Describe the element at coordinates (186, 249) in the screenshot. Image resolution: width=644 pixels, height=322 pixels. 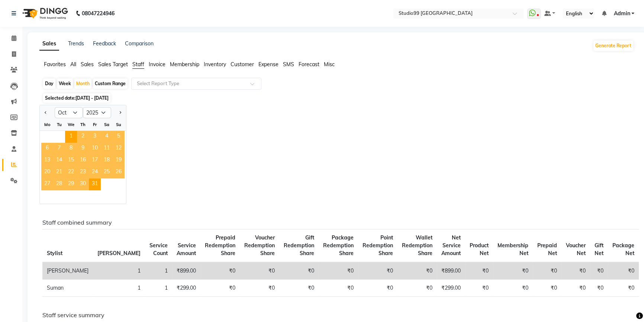
I see `span: Service Amount` at that location.